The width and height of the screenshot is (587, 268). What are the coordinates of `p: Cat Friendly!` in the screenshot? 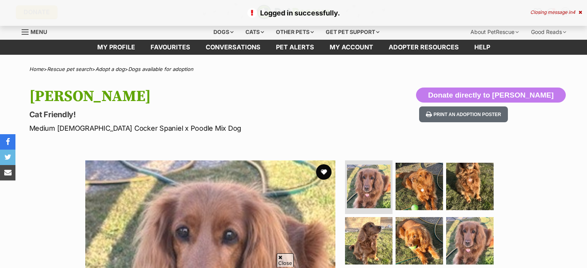 It's located at (193, 115).